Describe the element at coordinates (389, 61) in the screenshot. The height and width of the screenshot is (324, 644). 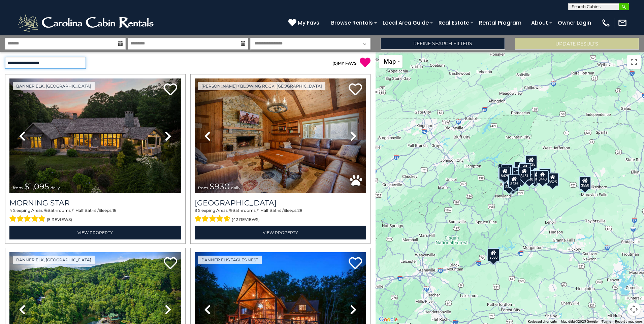
I see `span: Map` at that location.